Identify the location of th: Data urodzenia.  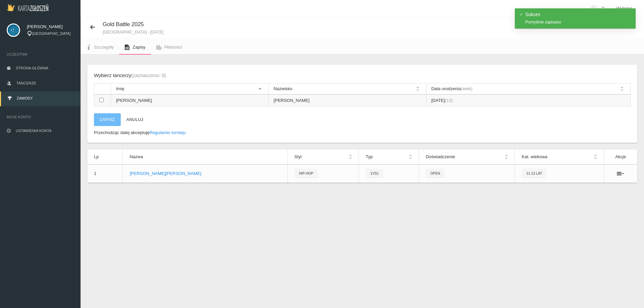
(528, 89).